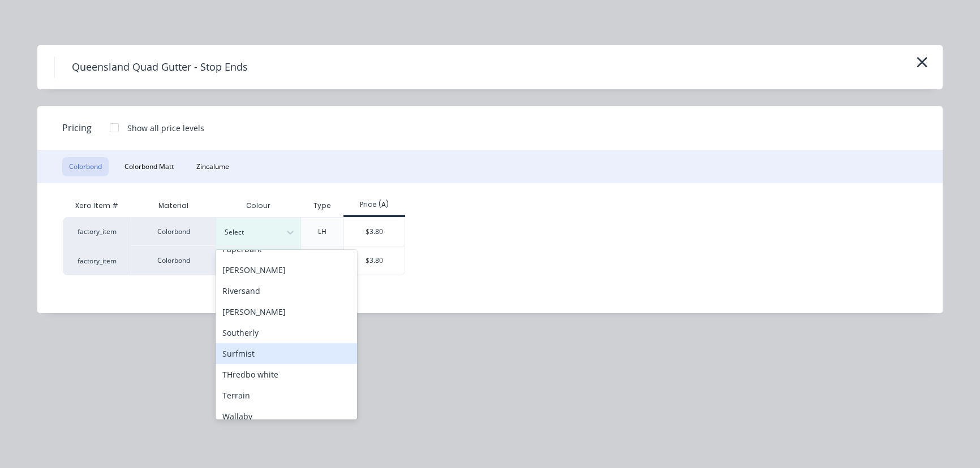 The image size is (980, 468). Describe the element at coordinates (159, 67) in the screenshot. I see `h4: Queensland Quad Gutter - Stop Ends` at that location.